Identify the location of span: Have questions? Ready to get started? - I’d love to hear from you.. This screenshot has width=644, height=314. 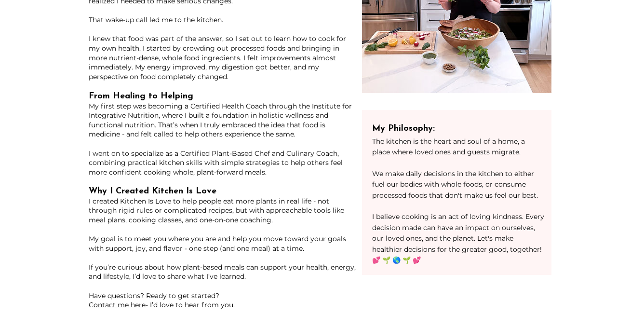
(162, 301).